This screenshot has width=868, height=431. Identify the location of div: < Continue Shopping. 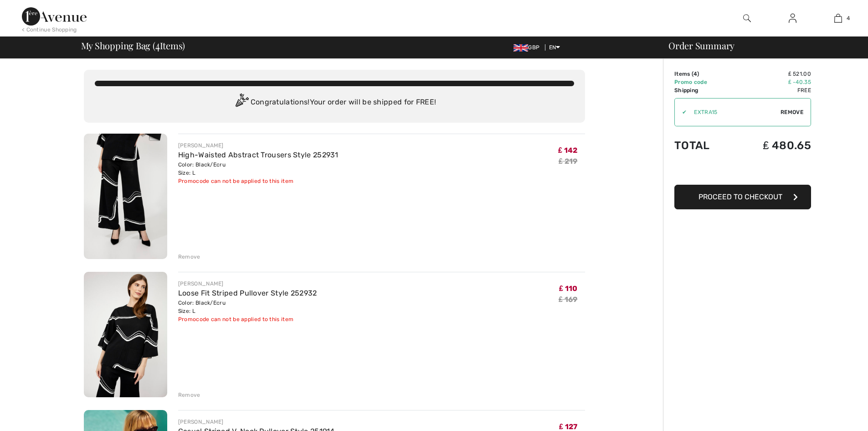
(49, 30).